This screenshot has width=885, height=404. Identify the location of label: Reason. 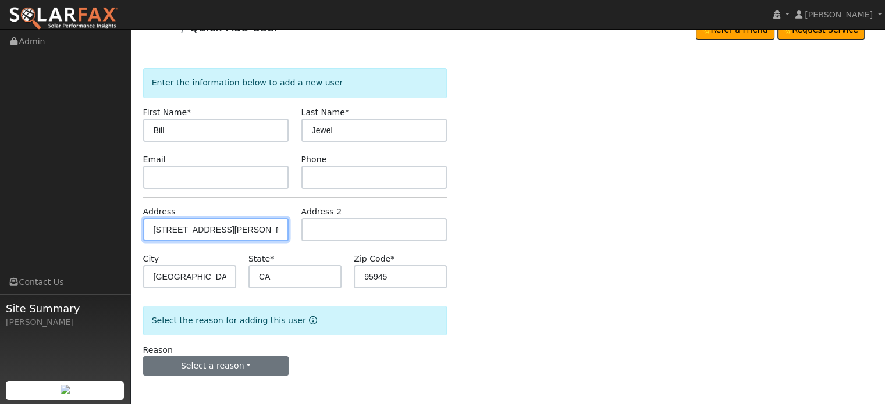
(158, 350).